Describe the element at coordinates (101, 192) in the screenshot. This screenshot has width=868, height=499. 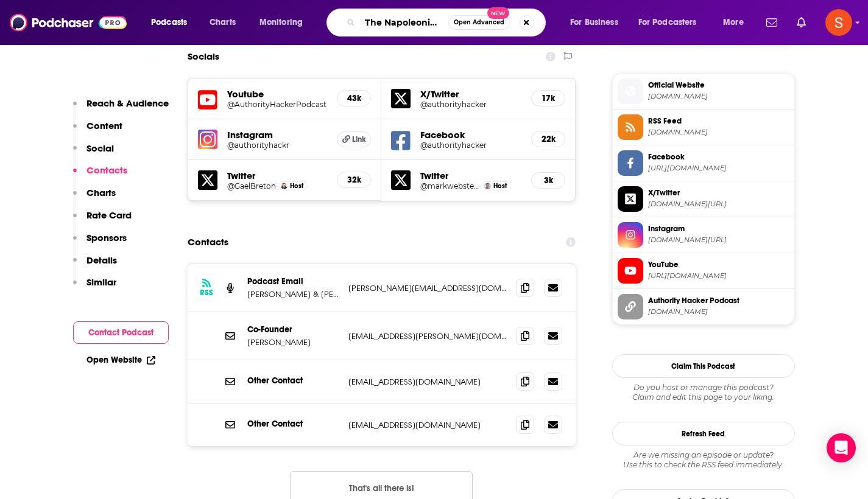
I see `p: Charts` at that location.